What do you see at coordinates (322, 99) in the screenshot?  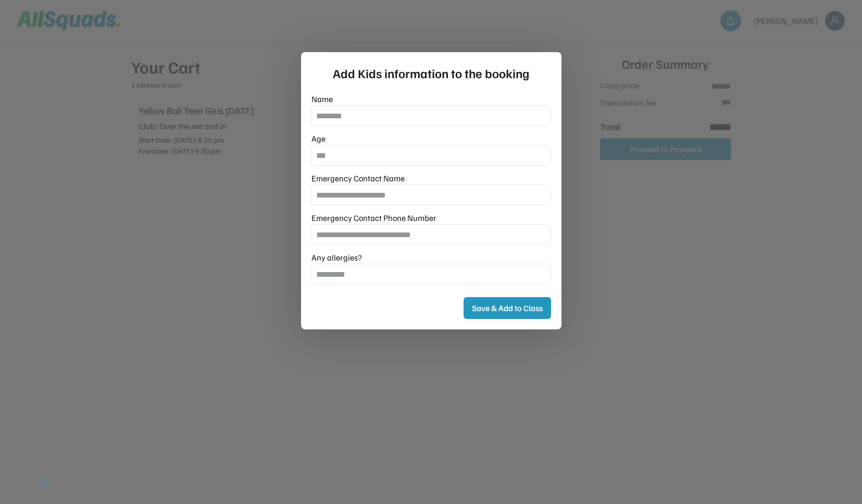 I see `div: Name` at bounding box center [322, 99].